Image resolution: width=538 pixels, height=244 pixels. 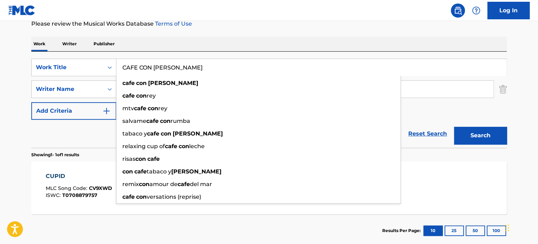 What do you see at coordinates (129, 159) in the screenshot?
I see `span: risas` at bounding box center [129, 159].